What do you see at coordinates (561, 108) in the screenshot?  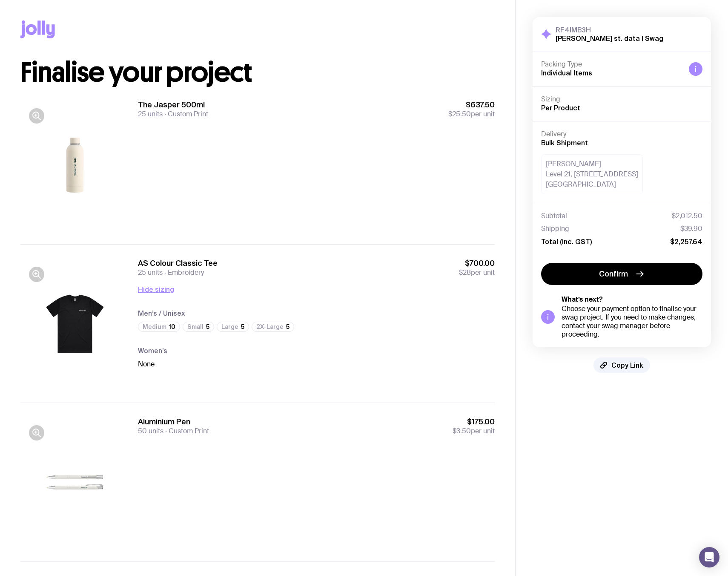 I see `span: Per Product` at bounding box center [561, 108].